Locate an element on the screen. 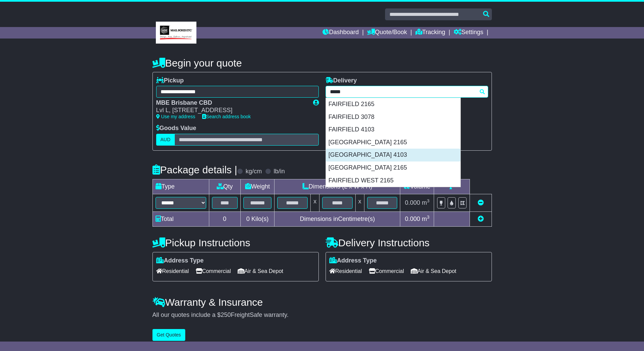 The image size is (644, 351). h4: Package details | is located at coordinates (195, 170).